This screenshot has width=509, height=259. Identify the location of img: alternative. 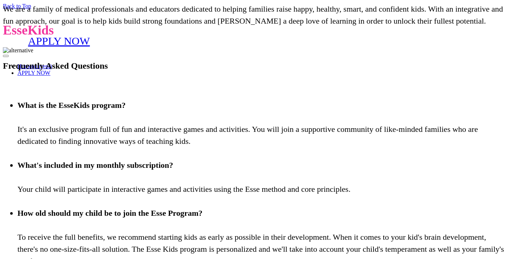
(18, 50).